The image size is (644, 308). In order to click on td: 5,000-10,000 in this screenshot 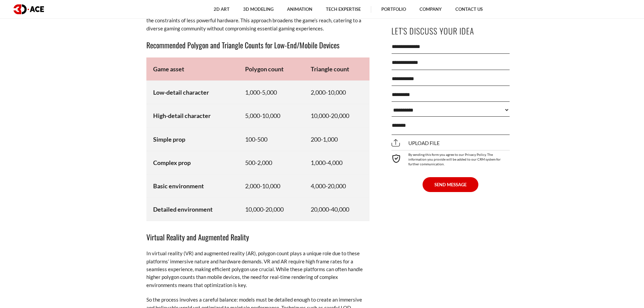, I will do `click(271, 115)`.